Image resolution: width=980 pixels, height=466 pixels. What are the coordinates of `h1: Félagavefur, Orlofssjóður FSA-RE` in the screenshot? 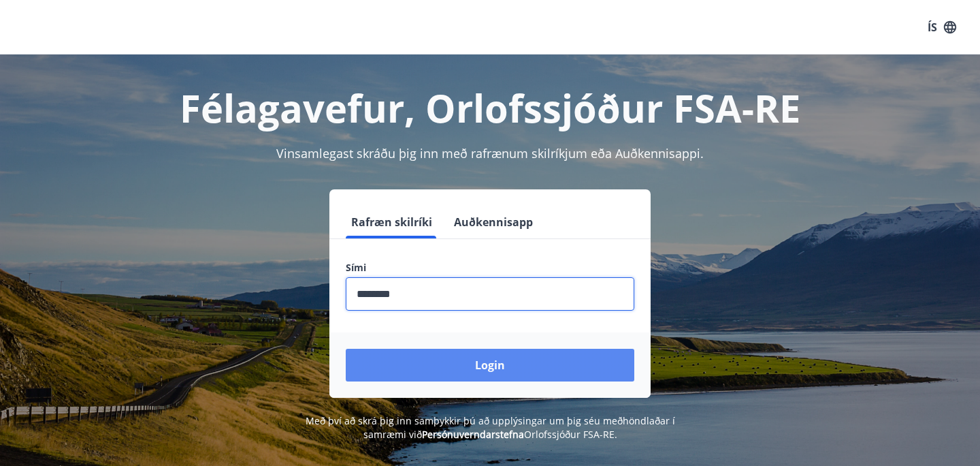 It's located at (490, 108).